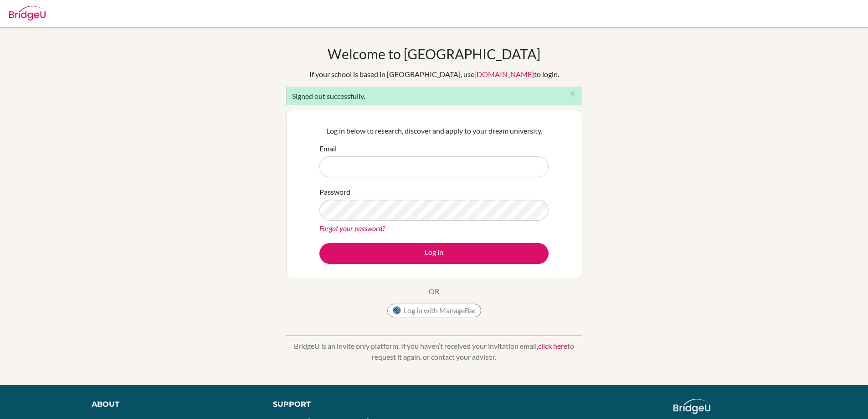  Describe the element at coordinates (434, 311) in the screenshot. I see `button: Log in with ManageBac` at that location.